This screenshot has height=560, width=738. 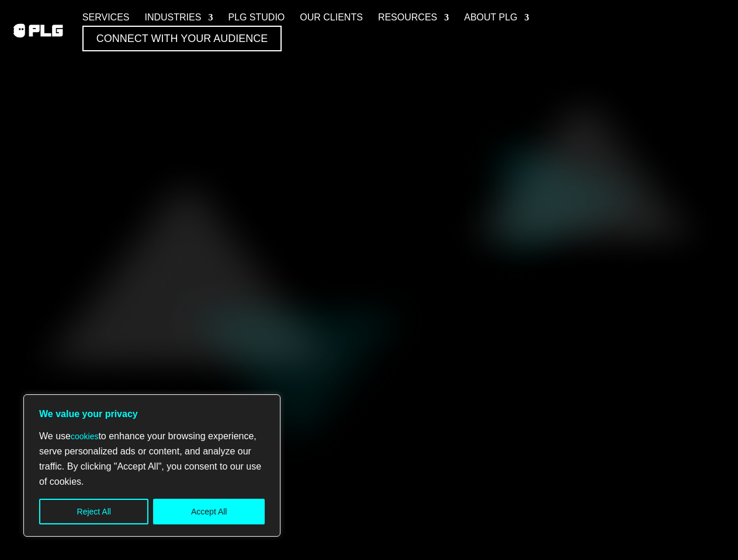 What do you see at coordinates (208, 511) in the screenshot?
I see `button: Accept All` at bounding box center [208, 511].